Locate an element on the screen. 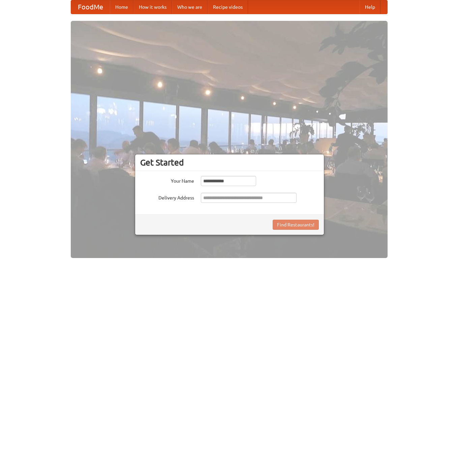 The image size is (458, 476). a: FoodMe is located at coordinates (90, 7).